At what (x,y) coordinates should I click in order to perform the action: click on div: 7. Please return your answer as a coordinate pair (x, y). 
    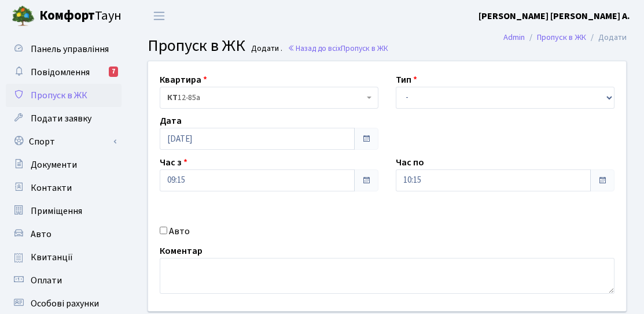
    Looking at the image, I should click on (113, 72).